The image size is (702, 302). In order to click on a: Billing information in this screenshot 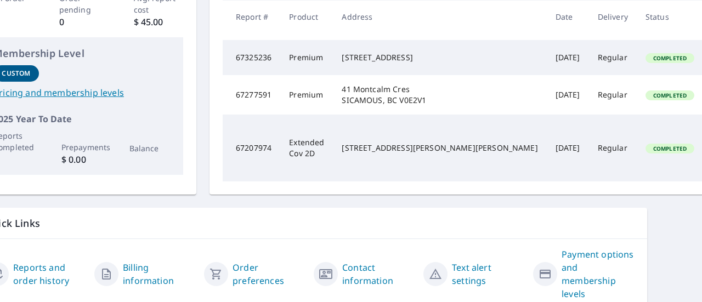, I will do `click(159, 274)`.